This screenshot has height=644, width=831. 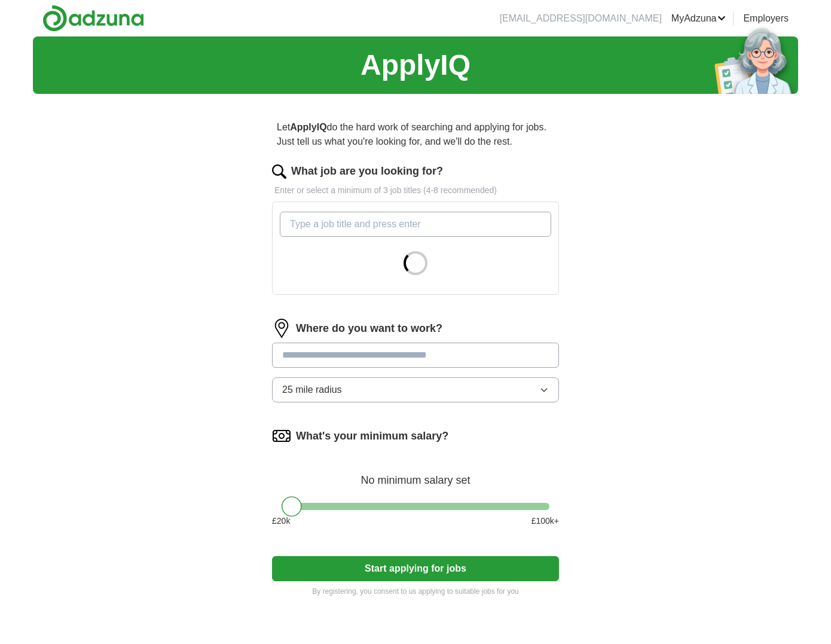 What do you see at coordinates (369, 328) in the screenshot?
I see `label: Where do you want to work?` at bounding box center [369, 328].